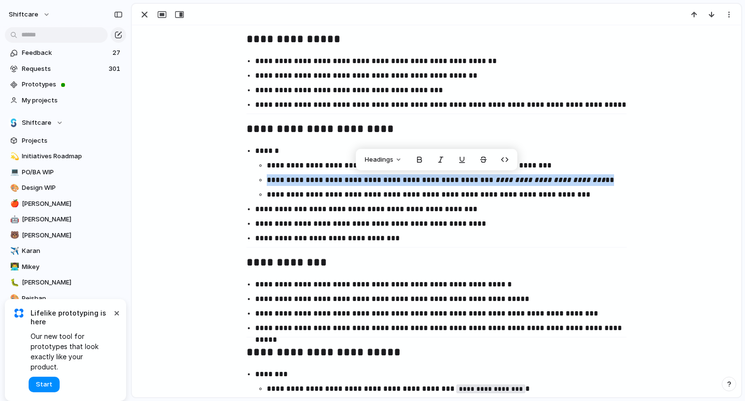 The image size is (745, 401). Describe the element at coordinates (115, 69) in the screenshot. I see `span: 301` at that location.